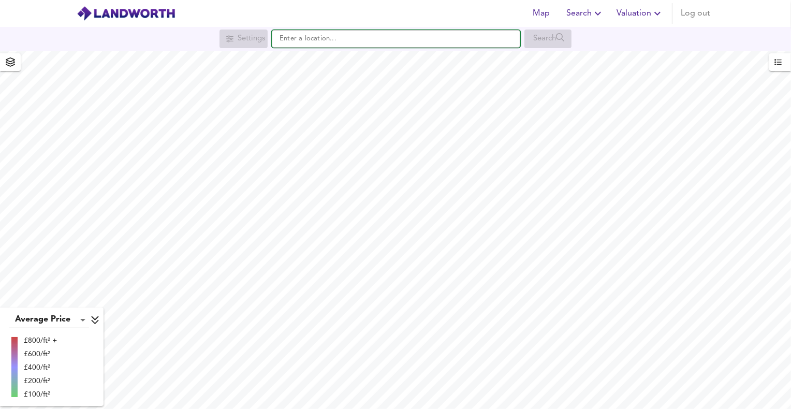 The height and width of the screenshot is (409, 791). I want to click on span: Valuation, so click(639, 13).